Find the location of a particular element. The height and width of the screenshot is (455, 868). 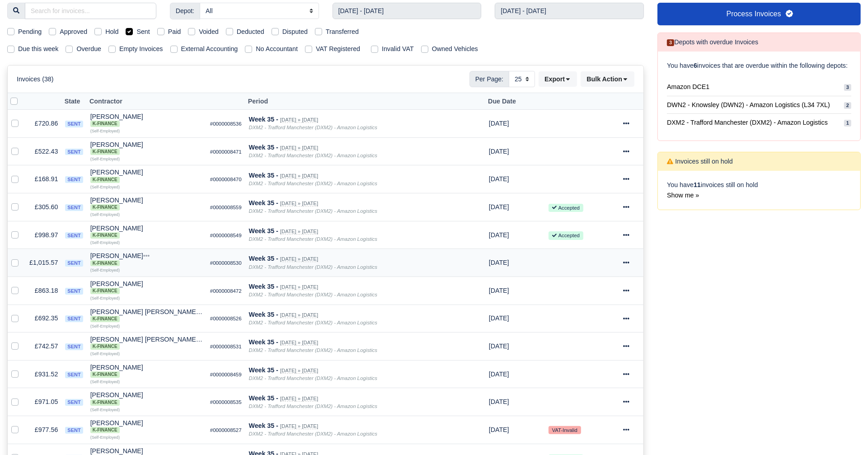

button: Export is located at coordinates (557, 80).